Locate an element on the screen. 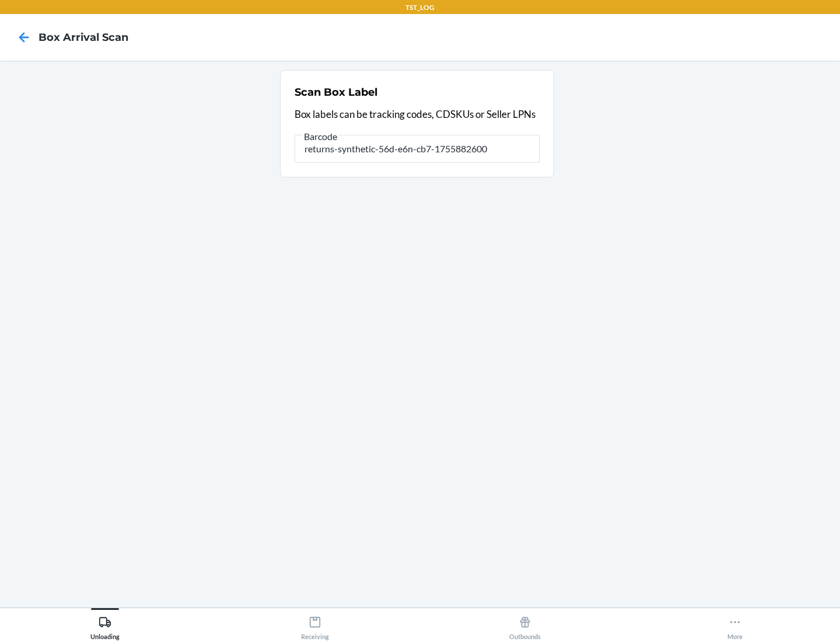  button: More is located at coordinates (735, 624).